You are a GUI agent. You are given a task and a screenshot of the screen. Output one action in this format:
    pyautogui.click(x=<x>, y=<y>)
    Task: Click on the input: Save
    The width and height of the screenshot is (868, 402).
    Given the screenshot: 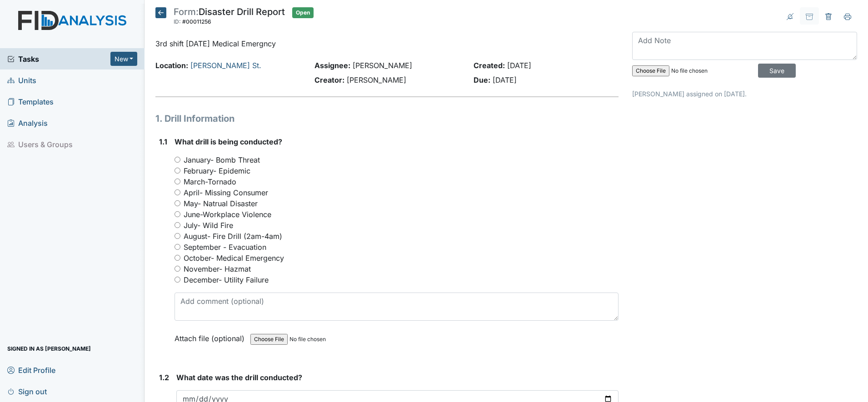 What is the action you would take?
    pyautogui.click(x=777, y=70)
    